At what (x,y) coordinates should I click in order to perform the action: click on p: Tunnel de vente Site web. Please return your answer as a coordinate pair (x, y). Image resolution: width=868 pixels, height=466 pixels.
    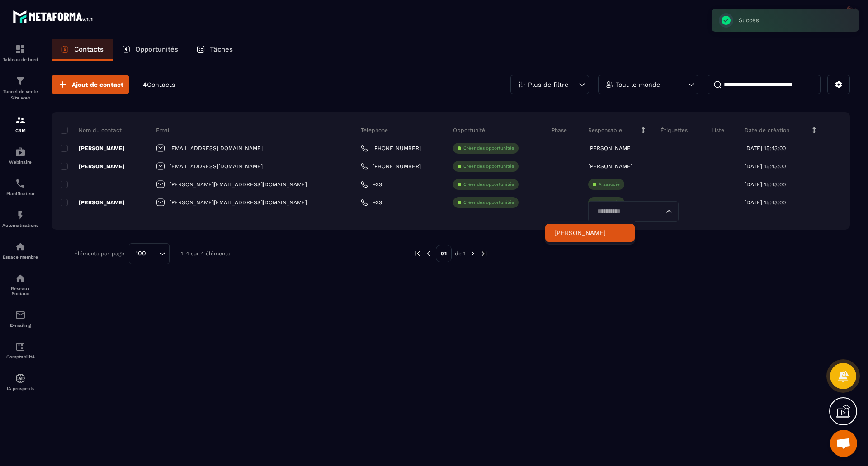
    Looking at the image, I should click on (20, 95).